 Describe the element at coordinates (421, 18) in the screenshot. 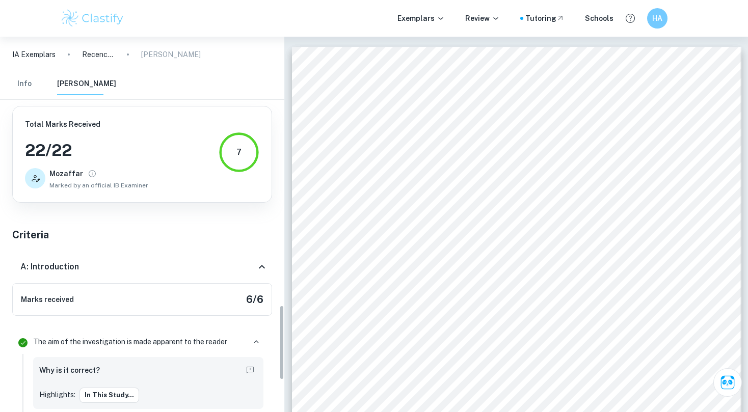

I see `p: Exemplars` at that location.